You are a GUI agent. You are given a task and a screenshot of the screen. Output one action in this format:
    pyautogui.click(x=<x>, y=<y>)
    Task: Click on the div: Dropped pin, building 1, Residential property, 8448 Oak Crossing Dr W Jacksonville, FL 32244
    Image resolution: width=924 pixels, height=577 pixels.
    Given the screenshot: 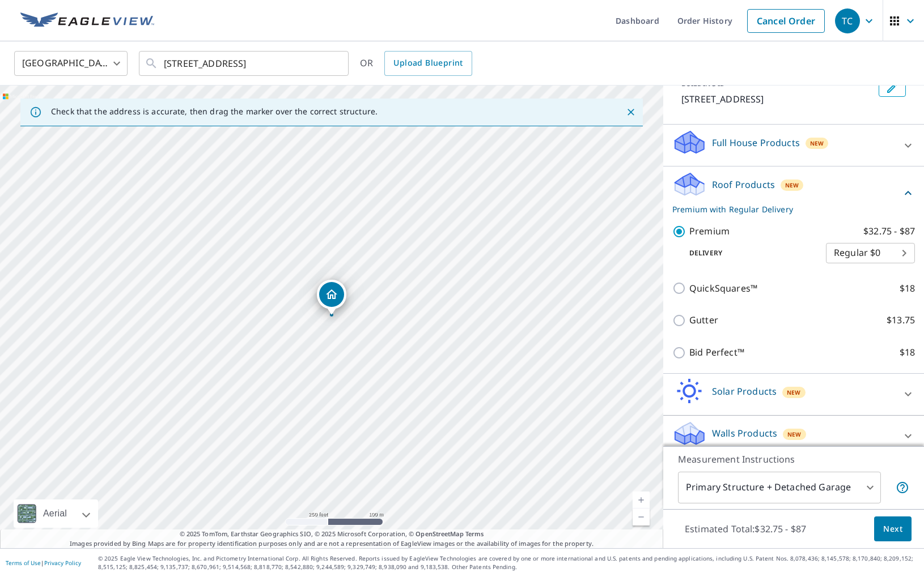 What is the action you would take?
    pyautogui.click(x=331, y=297)
    